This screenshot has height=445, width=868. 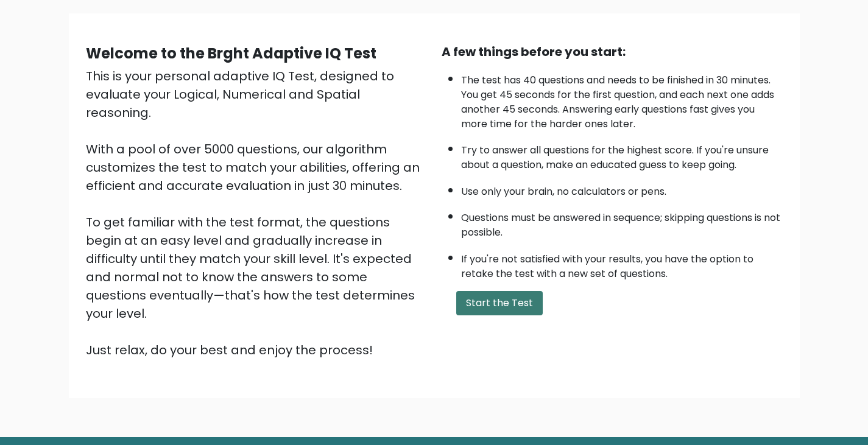 What do you see at coordinates (231, 53) in the screenshot?
I see `b: Welcome to the Brght Adaptive IQ Test` at bounding box center [231, 53].